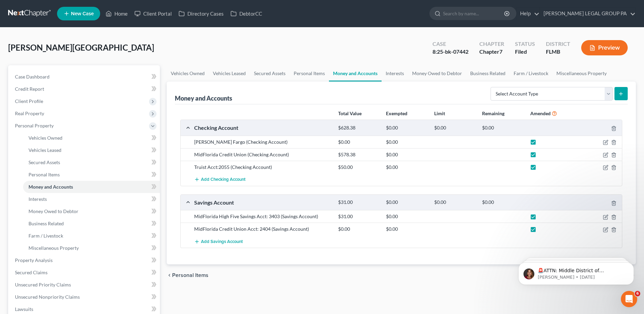  I want to click on div: $50.00, so click(359, 167).